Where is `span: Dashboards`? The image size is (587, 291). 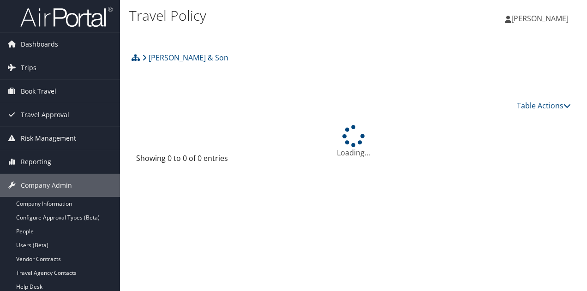 span: Dashboards is located at coordinates (39, 44).